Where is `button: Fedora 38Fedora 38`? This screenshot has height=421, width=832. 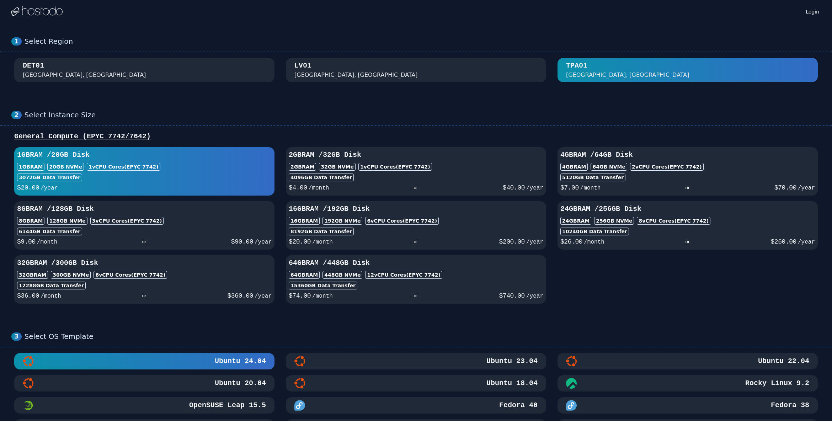
button: Fedora 38Fedora 38 is located at coordinates (688, 405).